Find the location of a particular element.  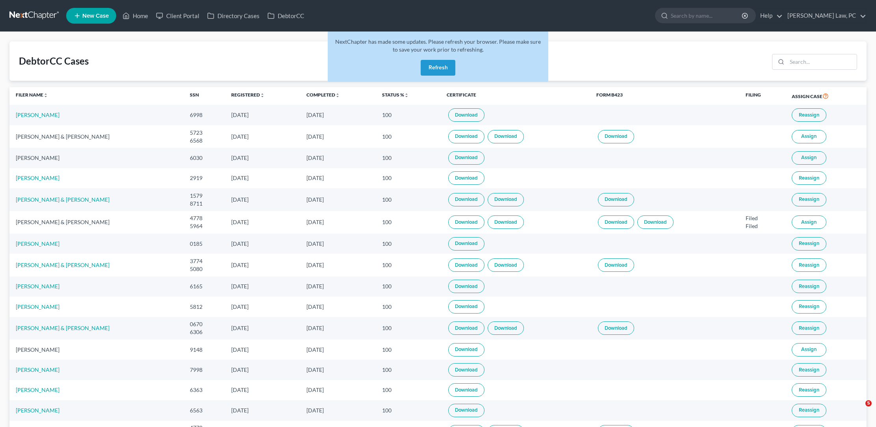

div: 0670 is located at coordinates (204, 324).